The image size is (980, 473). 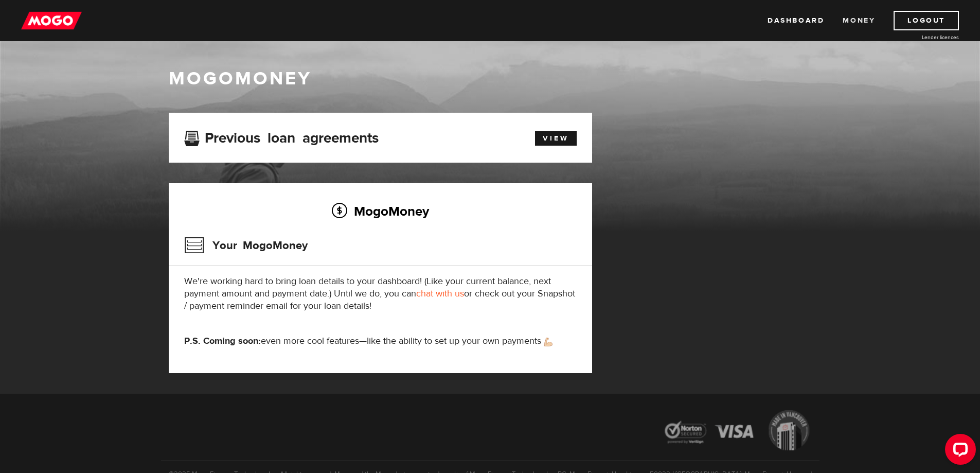 What do you see at coordinates (555, 138) in the screenshot?
I see `a: View` at bounding box center [555, 138].